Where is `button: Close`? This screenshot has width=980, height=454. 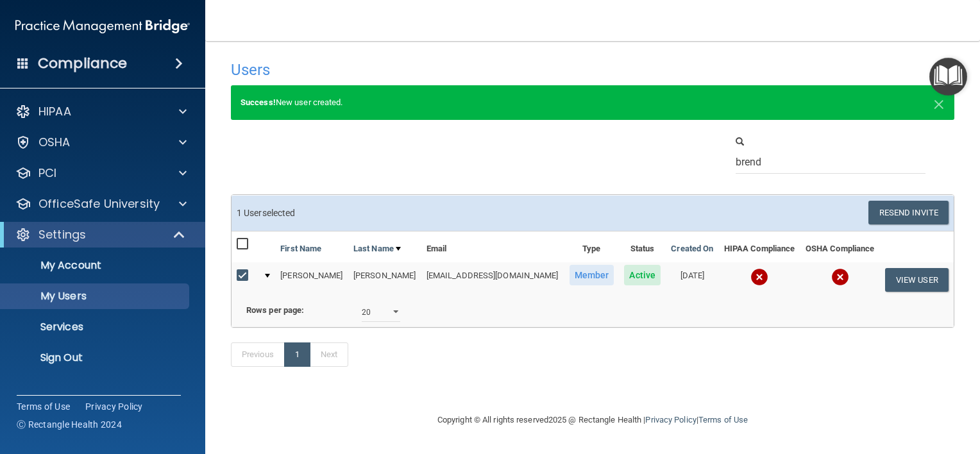 button: Close is located at coordinates (939, 103).